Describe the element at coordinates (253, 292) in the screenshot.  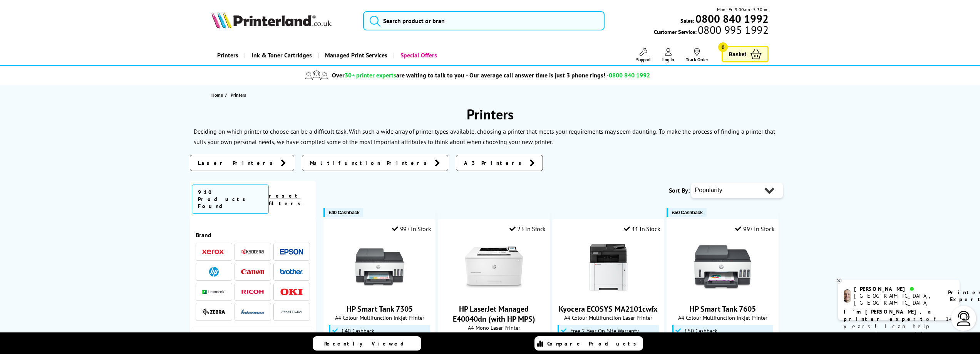
I see `a: Ricoh` at that location.